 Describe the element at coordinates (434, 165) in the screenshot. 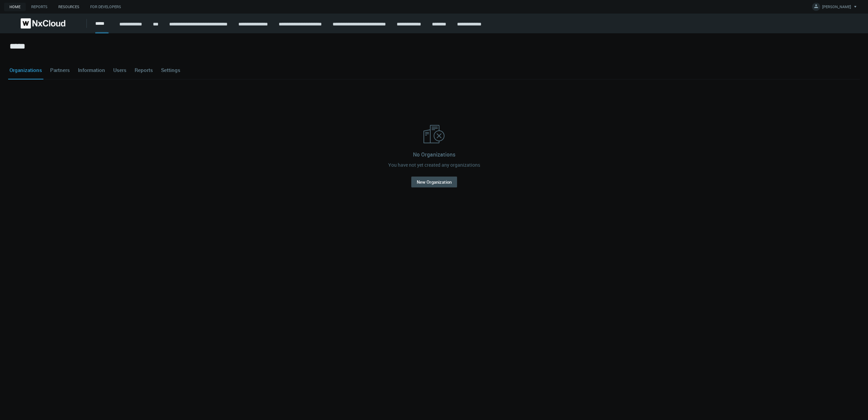

I see `div: You have not yet created any organizations` at that location.